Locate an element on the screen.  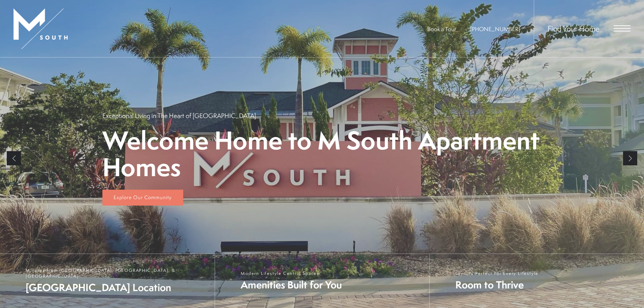
a: Next is located at coordinates (630, 158).